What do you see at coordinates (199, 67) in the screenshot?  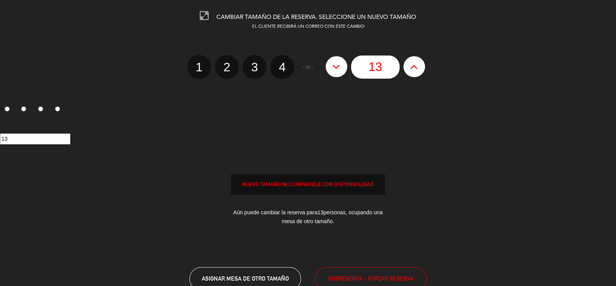 I see `label: 1` at bounding box center [199, 67].